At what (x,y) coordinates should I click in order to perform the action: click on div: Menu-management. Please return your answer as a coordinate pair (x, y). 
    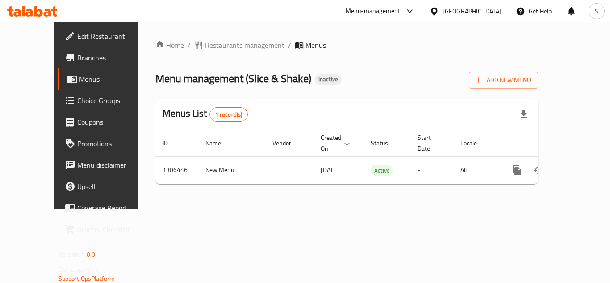
    Looking at the image, I should click on (373, 11).